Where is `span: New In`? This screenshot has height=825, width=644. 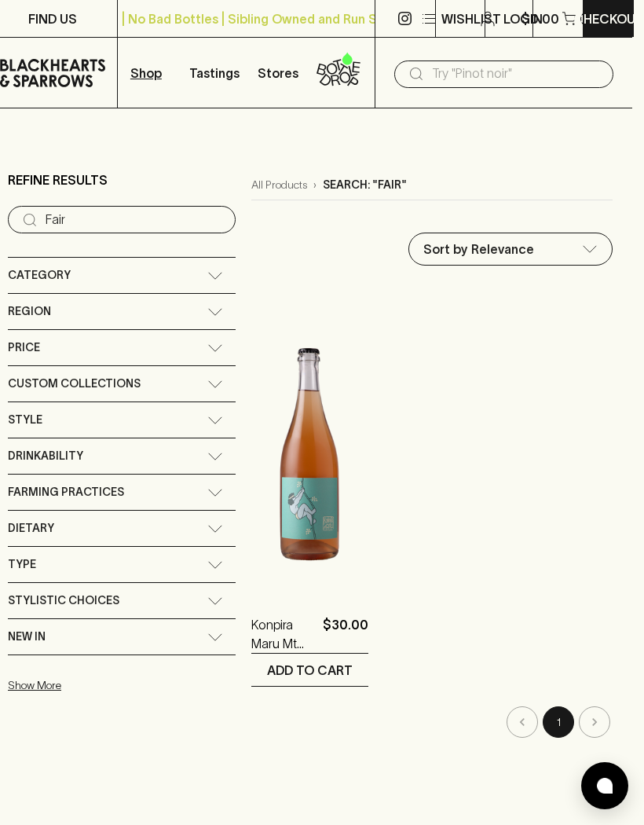 span: New In is located at coordinates (27, 636).